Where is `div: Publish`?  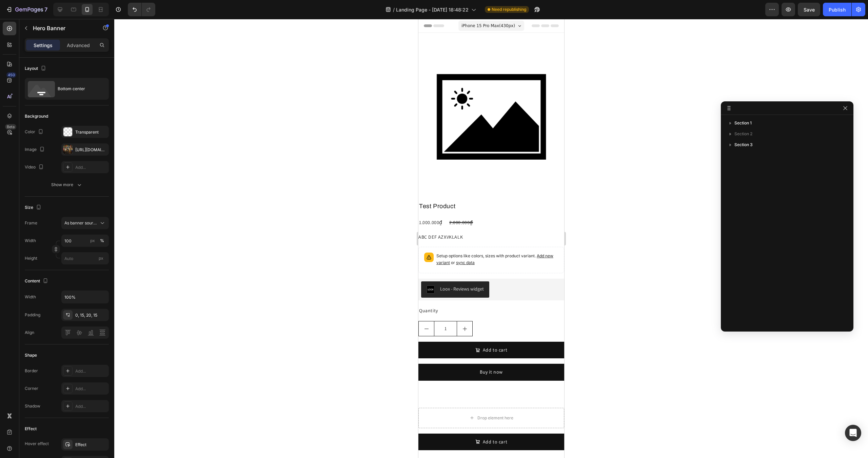
div: Publish is located at coordinates (837, 9).